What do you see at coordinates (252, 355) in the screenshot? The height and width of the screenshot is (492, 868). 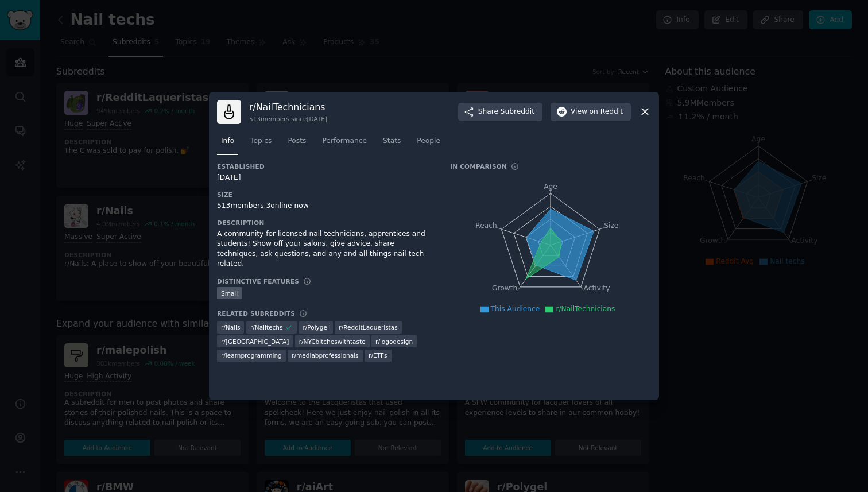 I see `span: r/ learnprogramming` at bounding box center [252, 355].